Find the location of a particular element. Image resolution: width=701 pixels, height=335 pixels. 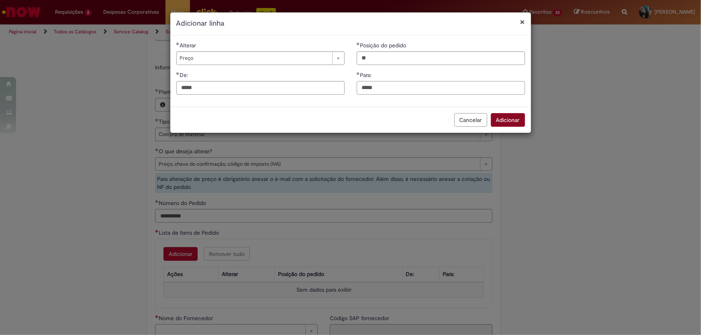

button: Cancelar is located at coordinates (471, 120).